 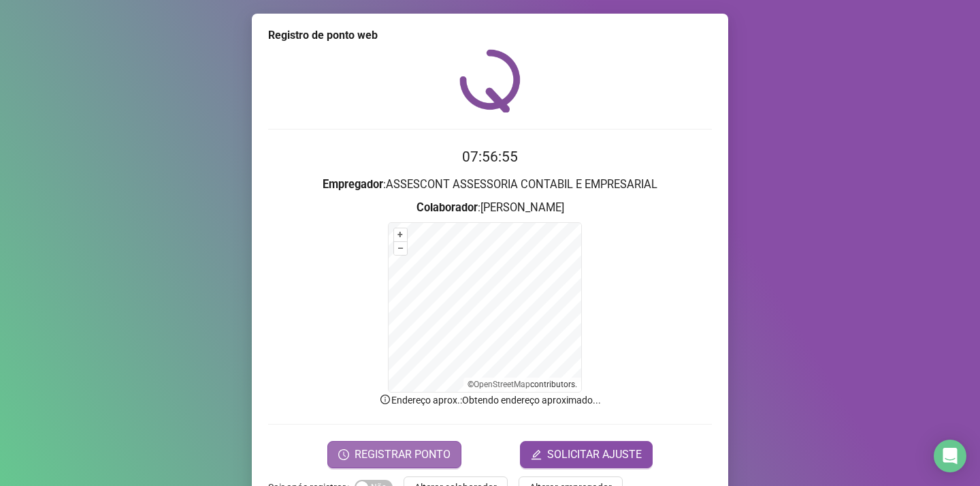 What do you see at coordinates (536, 454) in the screenshot?
I see `span: edit` at bounding box center [536, 454].